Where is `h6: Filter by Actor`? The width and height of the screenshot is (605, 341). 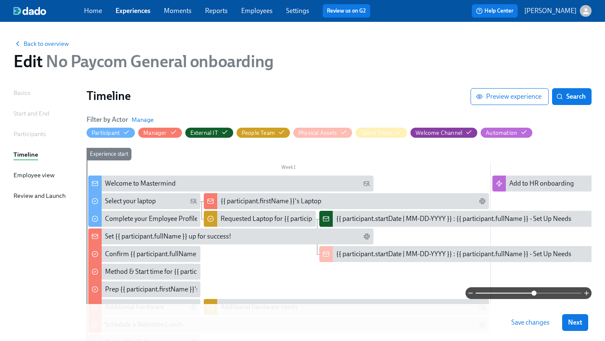 h6: Filter by Actor is located at coordinates (107, 120).